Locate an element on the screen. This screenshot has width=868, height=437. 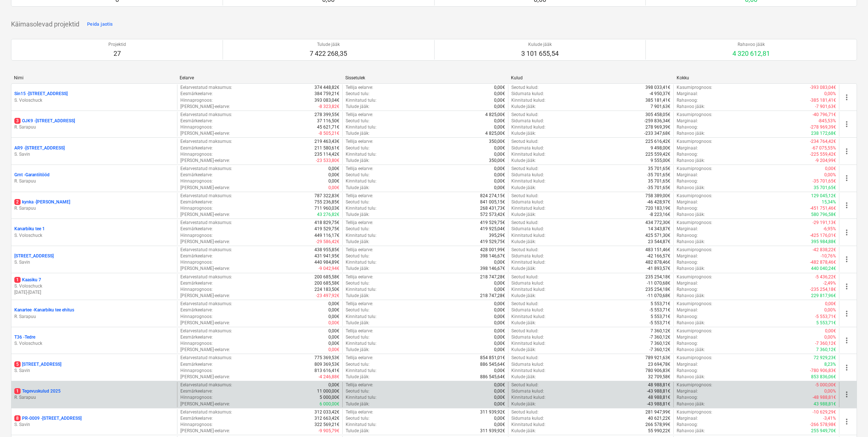
div: Kulud is located at coordinates (590, 78).